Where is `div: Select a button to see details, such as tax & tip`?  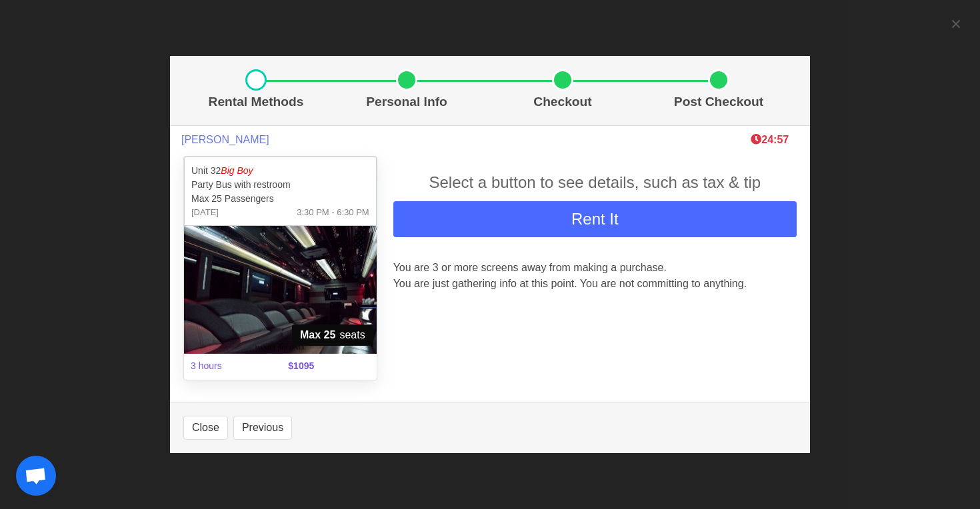
div: Select a button to see details, such as tax & tip is located at coordinates (595, 183).